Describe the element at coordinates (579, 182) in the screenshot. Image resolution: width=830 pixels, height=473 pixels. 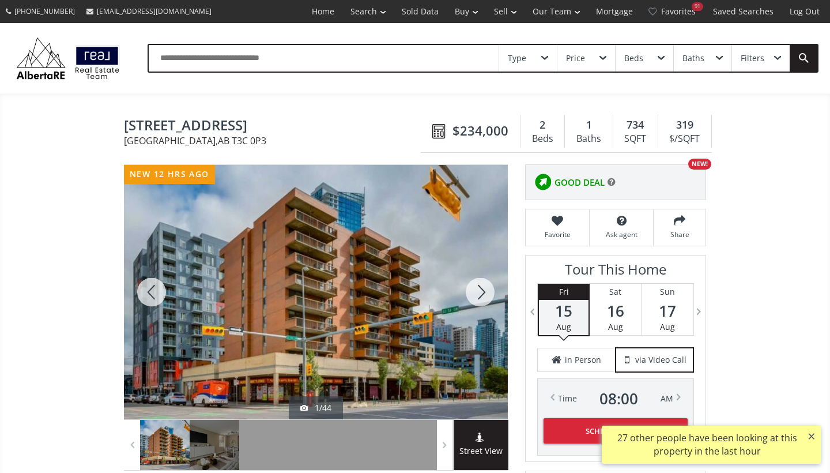
I see `span: GOOD DEAL` at that location.